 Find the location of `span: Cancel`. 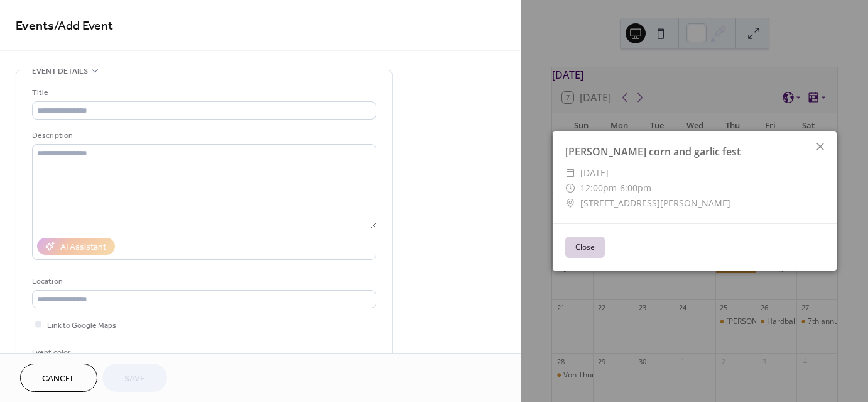

span: Cancel is located at coordinates (58, 379).